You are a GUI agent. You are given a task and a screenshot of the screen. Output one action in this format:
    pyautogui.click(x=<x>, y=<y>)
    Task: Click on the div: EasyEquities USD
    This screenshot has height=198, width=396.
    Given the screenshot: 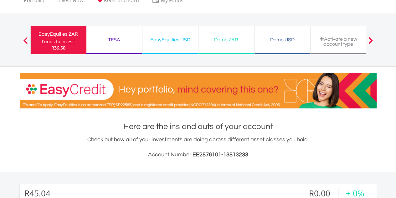 What is the action you would take?
    pyautogui.click(x=170, y=40)
    